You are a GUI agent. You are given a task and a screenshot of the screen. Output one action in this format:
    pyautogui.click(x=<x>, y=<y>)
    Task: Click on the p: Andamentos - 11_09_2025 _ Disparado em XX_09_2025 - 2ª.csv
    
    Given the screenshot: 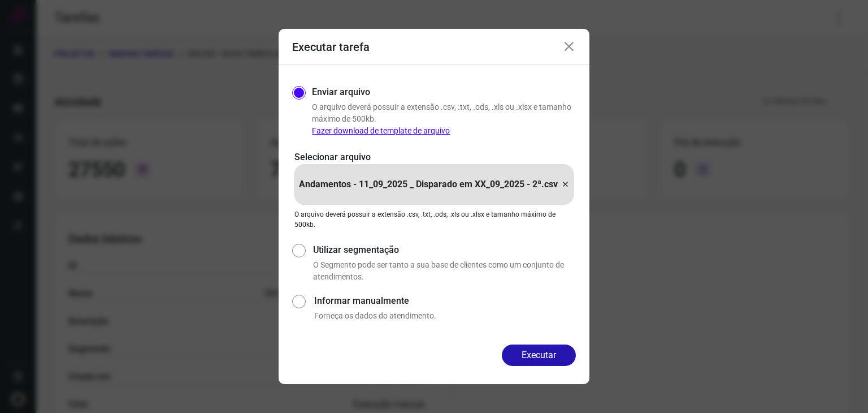 What is the action you would take?
    pyautogui.click(x=429, y=184)
    